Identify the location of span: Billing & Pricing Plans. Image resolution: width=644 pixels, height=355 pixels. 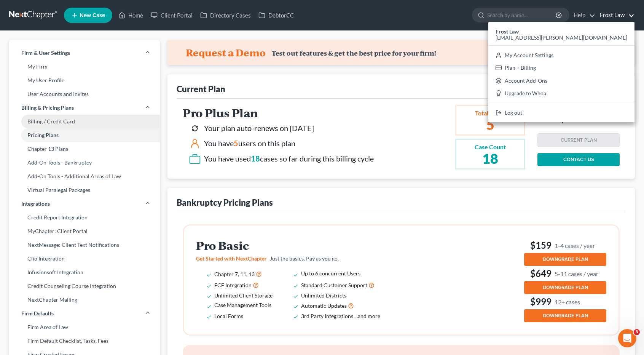
(48, 107).